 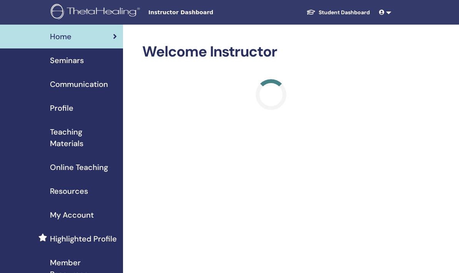 What do you see at coordinates (338, 12) in the screenshot?
I see `a: Student Dashboard` at bounding box center [338, 12].